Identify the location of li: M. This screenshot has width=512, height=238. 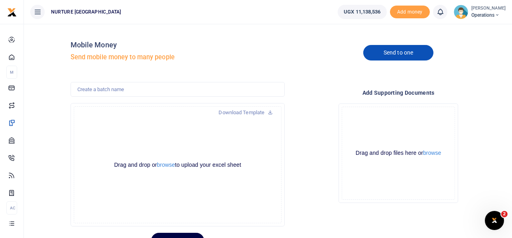
(12, 72).